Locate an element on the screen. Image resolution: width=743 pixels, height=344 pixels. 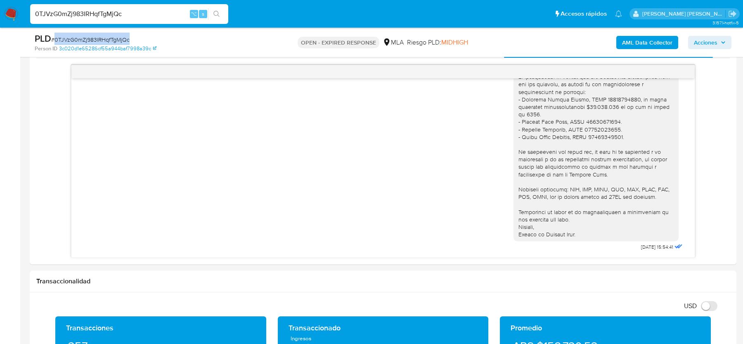
span: MIDHIGH is located at coordinates (455, 42).